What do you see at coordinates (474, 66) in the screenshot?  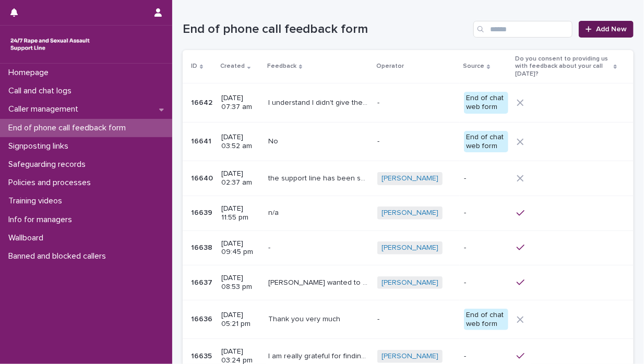 I see `p: Source` at bounding box center [474, 66].